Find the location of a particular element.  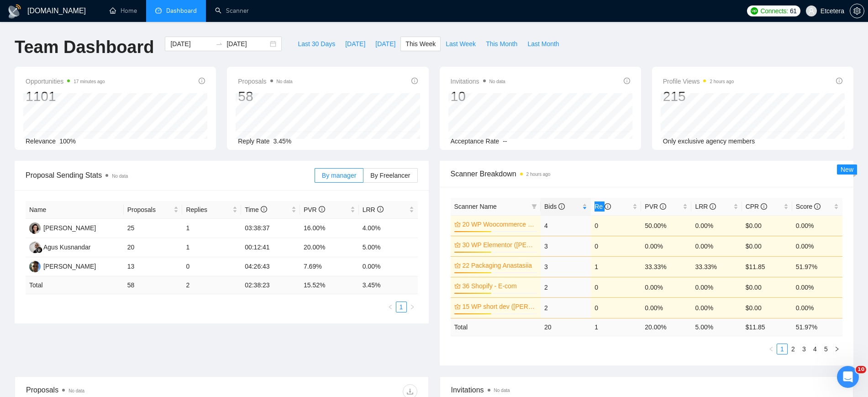

span: left is located at coordinates (390, 307).